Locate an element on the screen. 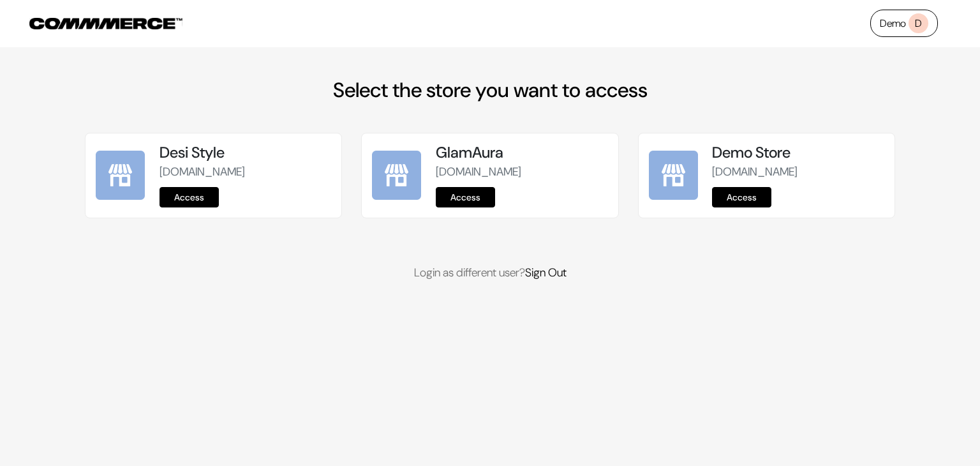 The width and height of the screenshot is (980, 466). img: GlamAura is located at coordinates (396, 175).